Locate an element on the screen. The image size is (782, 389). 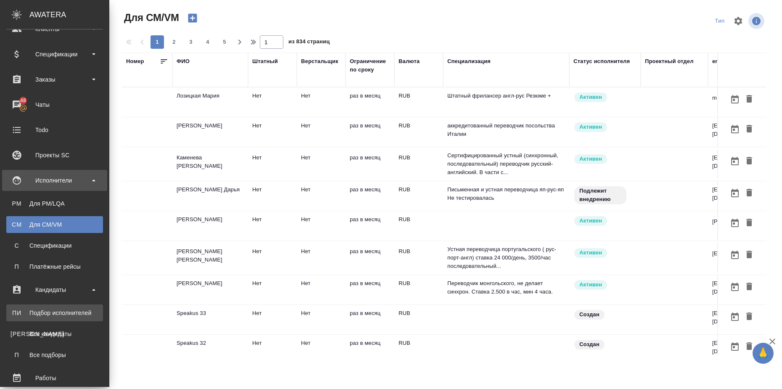
p: Устная переводчица португальского ( рус-порт-англ) ставка 24 000/день, 3500/час последовательный... is located at coordinates (506, 258).